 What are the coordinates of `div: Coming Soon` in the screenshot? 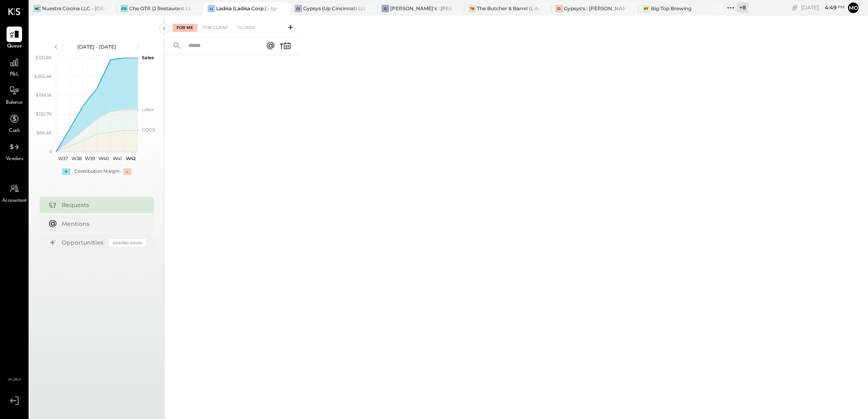 It's located at (127, 242).